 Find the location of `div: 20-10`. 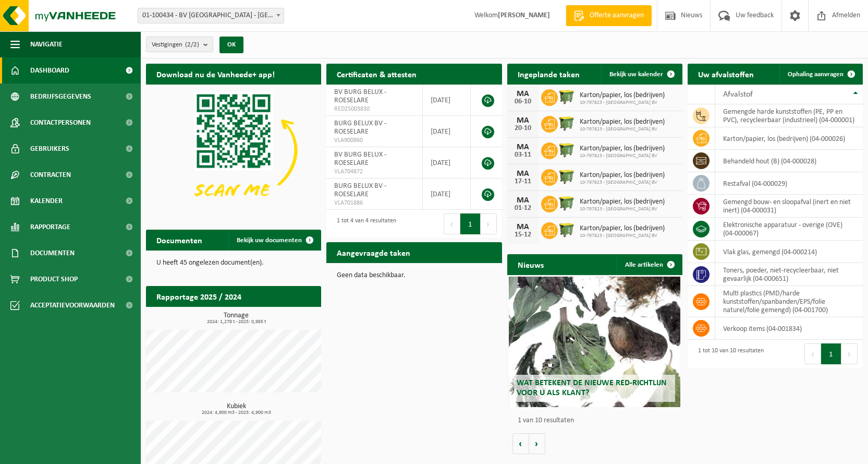

div: 20-10 is located at coordinates (523, 128).